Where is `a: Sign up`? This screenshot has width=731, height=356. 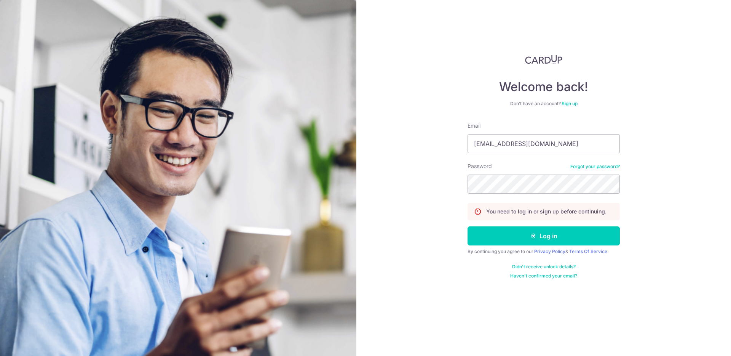
a: Sign up is located at coordinates (570, 103).